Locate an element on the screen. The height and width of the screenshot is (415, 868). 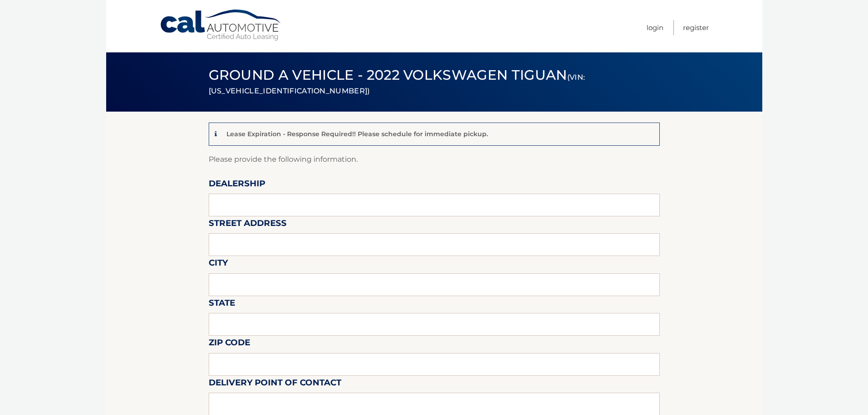
a: Register is located at coordinates (696, 27).